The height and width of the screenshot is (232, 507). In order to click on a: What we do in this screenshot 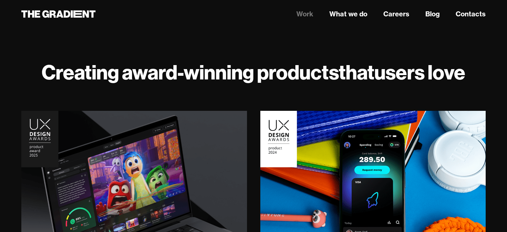, I will do `click(348, 14)`.